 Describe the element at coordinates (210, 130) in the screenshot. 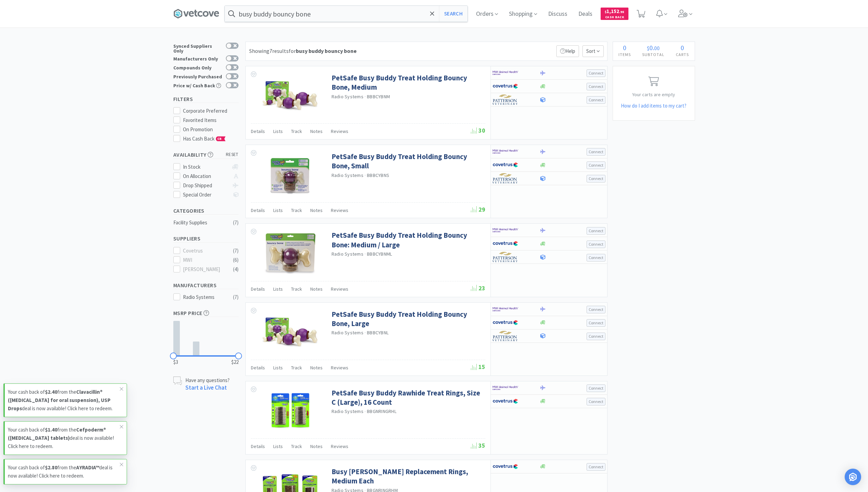

I see `div: On Promotion` at that location.